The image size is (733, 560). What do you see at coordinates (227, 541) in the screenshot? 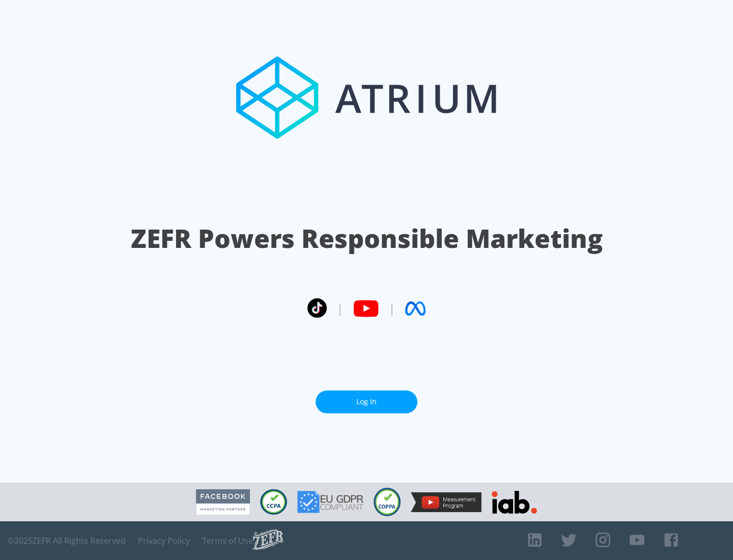
I see `a: Terms of Use` at bounding box center [227, 541].